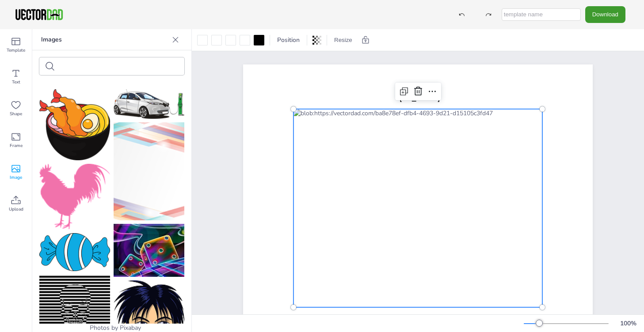  I want to click on img: background-1829559_150.png, so click(149, 172).